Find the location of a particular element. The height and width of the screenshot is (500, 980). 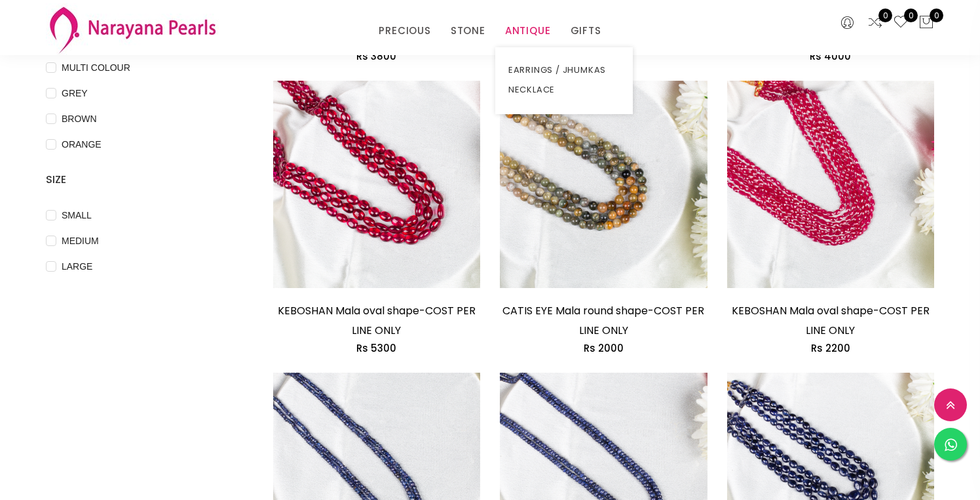

a: NECKLACE is located at coordinates (564, 90).